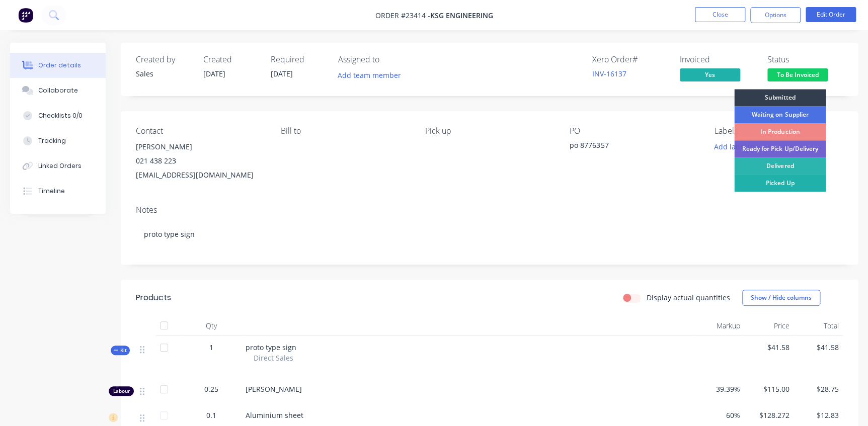 Image resolution: width=868 pixels, height=426 pixels. I want to click on div: Timeline, so click(51, 191).